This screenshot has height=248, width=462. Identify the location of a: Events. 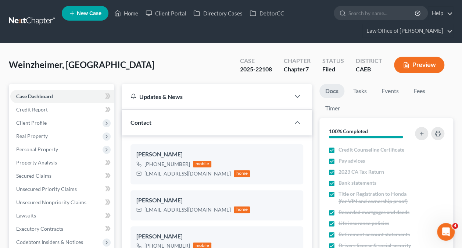
(390, 91).